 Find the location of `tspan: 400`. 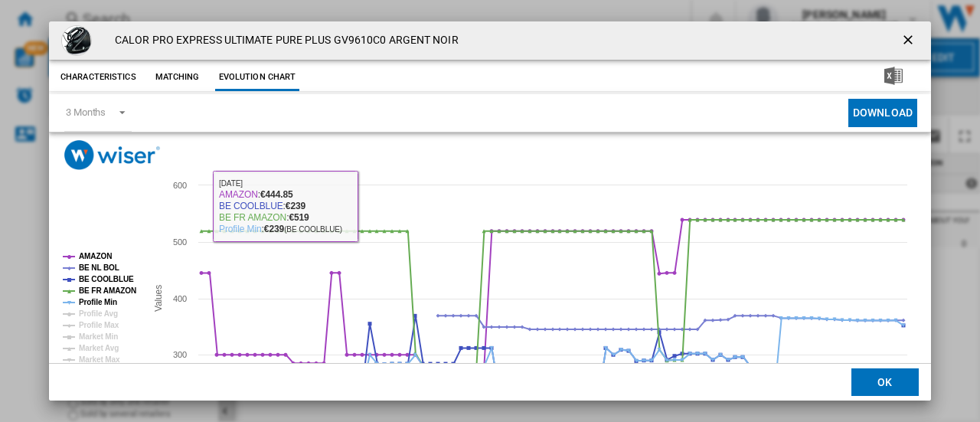

tspan: 400 is located at coordinates (180, 299).